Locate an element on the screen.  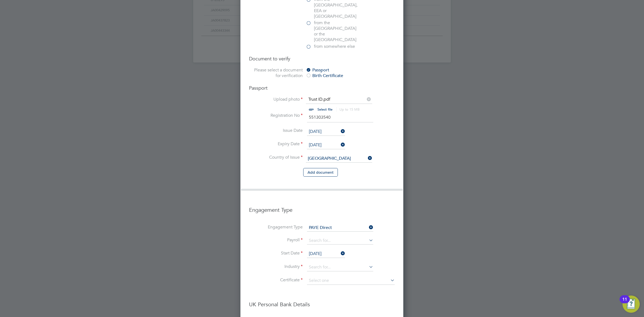
label: Upload photo is located at coordinates (276, 100).